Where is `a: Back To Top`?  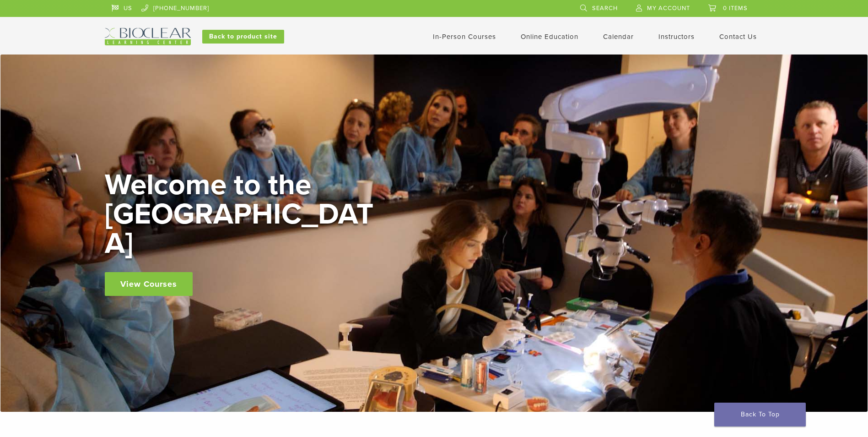 a: Back To Top is located at coordinates (760, 415).